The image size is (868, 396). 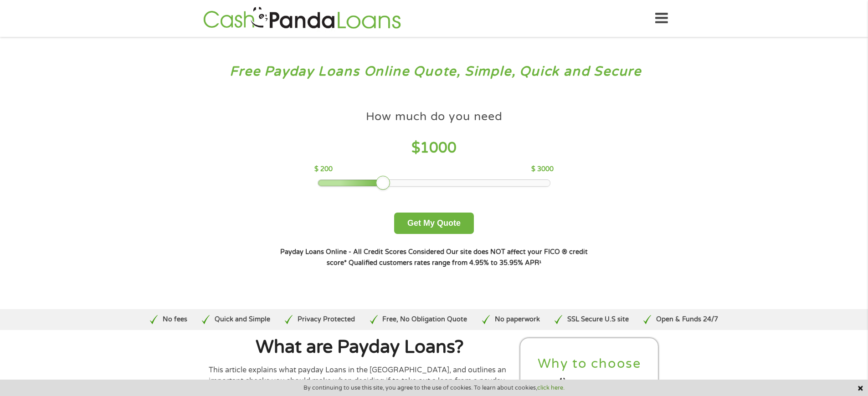 I want to click on p: SSL Secure U.S site, so click(x=598, y=320).